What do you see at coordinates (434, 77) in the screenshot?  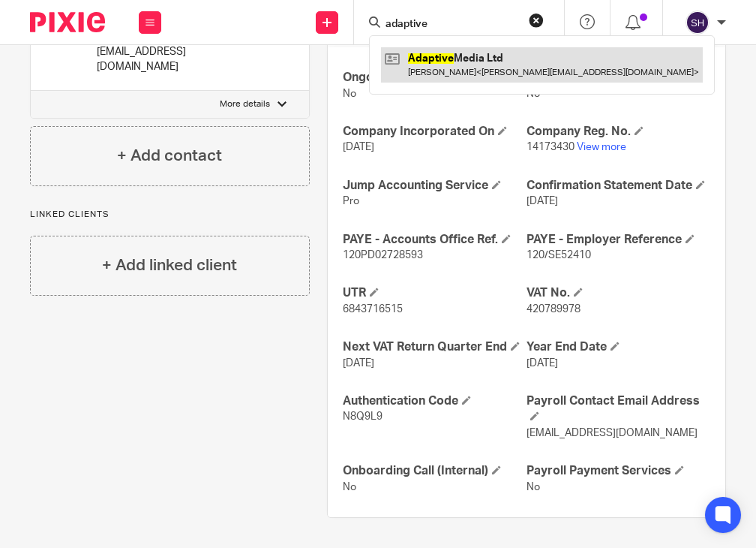 I see `h4: Ongoing CoSec Client` at bounding box center [434, 77].